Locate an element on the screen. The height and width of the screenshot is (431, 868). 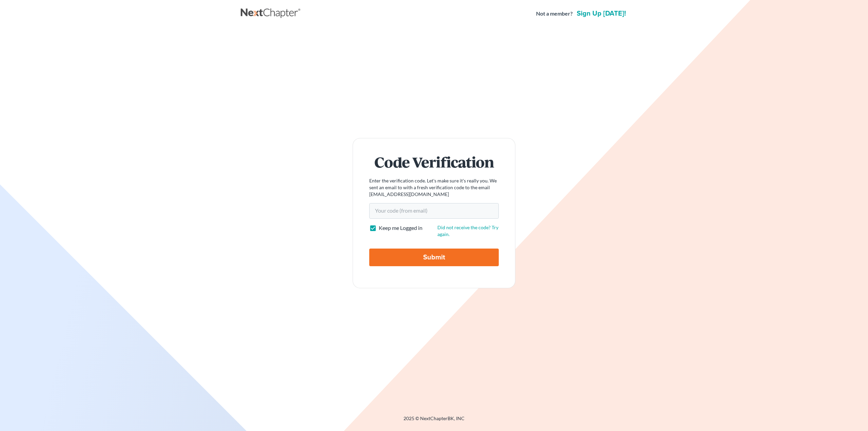
h1: Code Verification is located at coordinates (434, 162).